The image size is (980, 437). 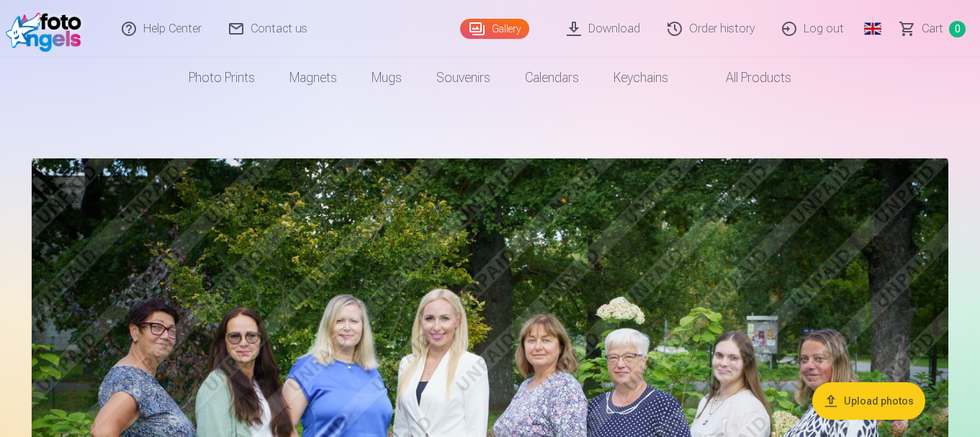 I want to click on a: Keychains, so click(x=641, y=77).